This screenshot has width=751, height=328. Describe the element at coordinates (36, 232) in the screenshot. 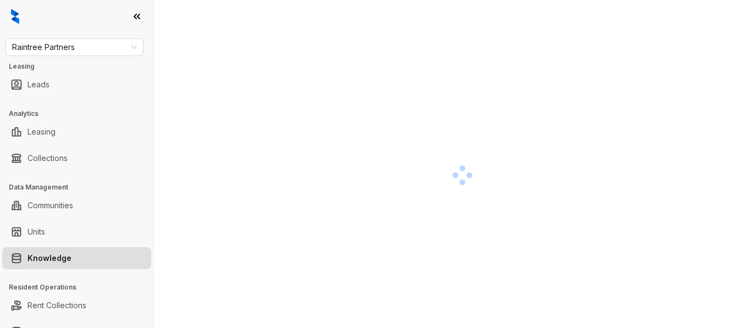

I see `a: Units` at that location.